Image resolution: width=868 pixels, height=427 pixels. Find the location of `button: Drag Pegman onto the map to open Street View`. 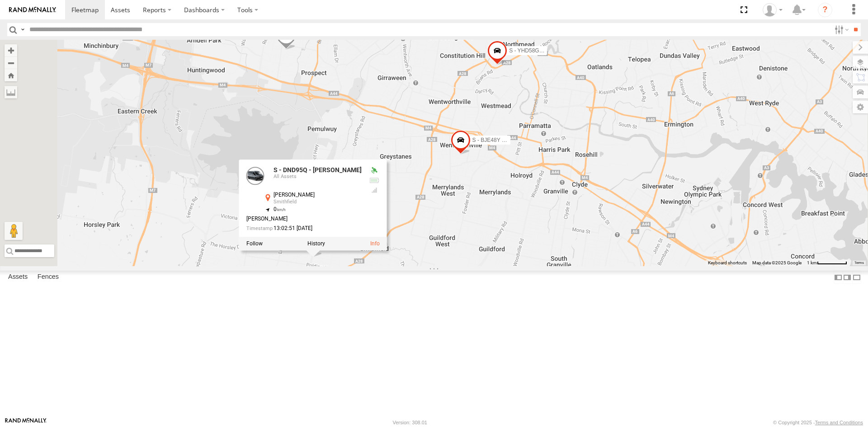

button: Drag Pegman onto the map to open Street View is located at coordinates (14, 231).